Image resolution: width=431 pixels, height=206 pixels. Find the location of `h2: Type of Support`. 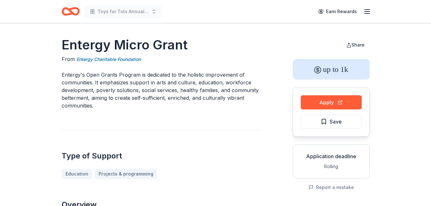

h2: Type of Support is located at coordinates (162, 156).